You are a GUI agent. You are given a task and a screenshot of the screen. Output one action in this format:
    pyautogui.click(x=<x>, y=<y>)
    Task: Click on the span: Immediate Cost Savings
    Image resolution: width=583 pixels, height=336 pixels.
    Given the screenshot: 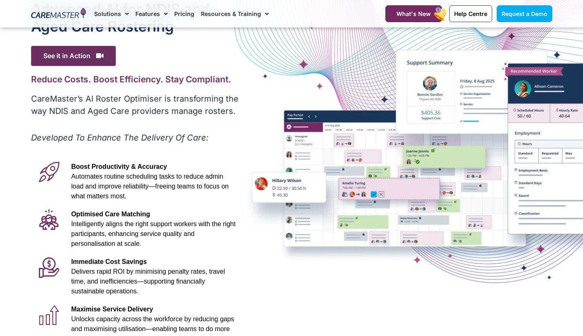 What is the action you would take?
    pyautogui.click(x=109, y=261)
    